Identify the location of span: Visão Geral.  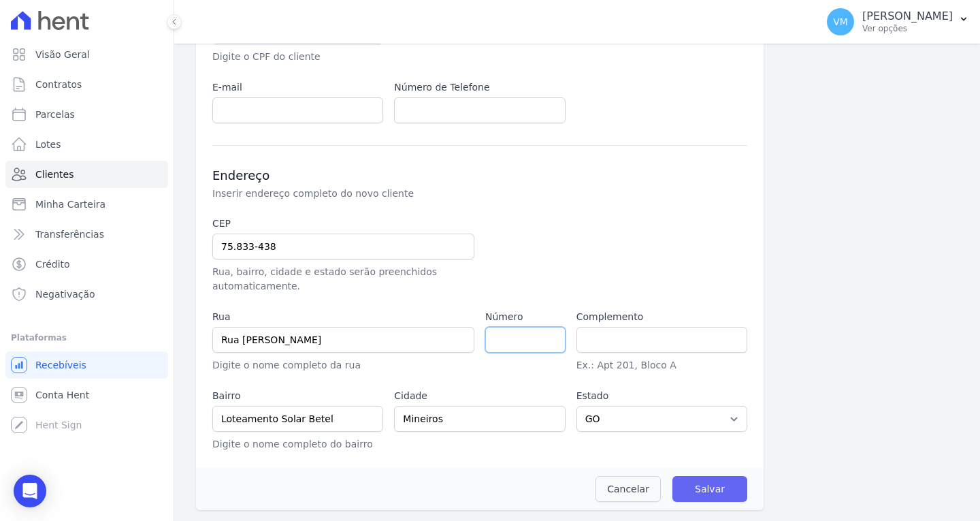
(63, 55).